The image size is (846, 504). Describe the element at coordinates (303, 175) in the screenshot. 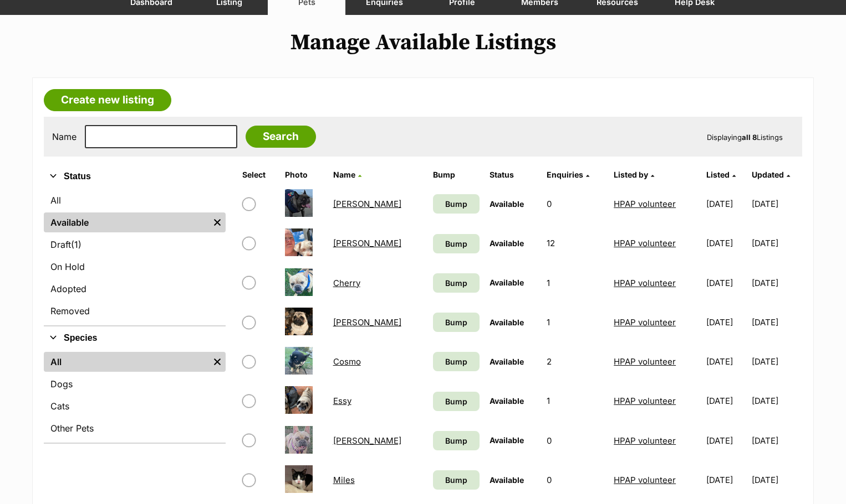

I see `th: Photo` at that location.